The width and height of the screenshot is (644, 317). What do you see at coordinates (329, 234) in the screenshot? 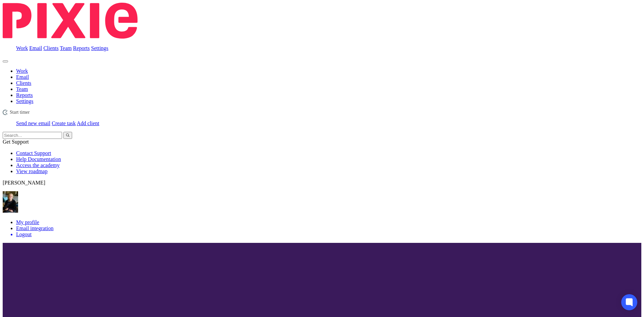
I see `a: Logout` at bounding box center [329, 234].